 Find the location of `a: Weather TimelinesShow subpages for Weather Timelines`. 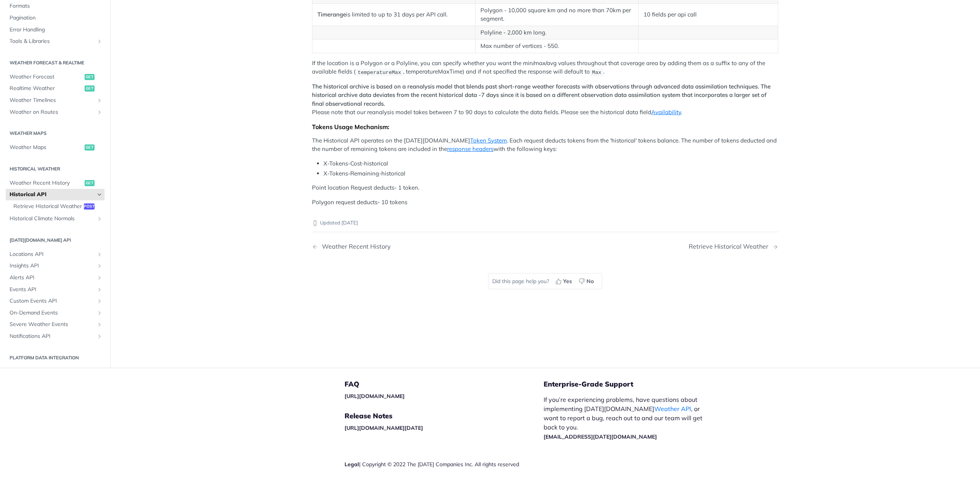

a: Weather TimelinesShow subpages for Weather Timelines is located at coordinates (55, 100).